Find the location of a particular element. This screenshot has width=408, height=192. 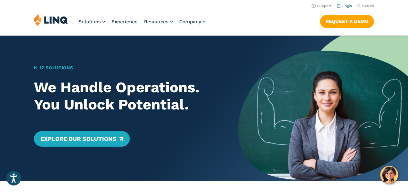

a: Login is located at coordinates (345, 6).